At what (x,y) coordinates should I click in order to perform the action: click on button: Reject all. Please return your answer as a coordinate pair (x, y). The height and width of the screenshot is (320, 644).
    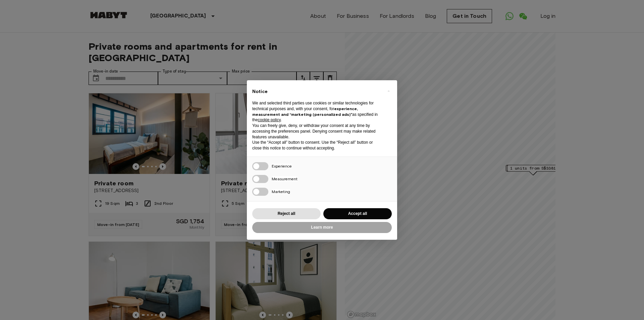
    Looking at the image, I should click on (287, 214).